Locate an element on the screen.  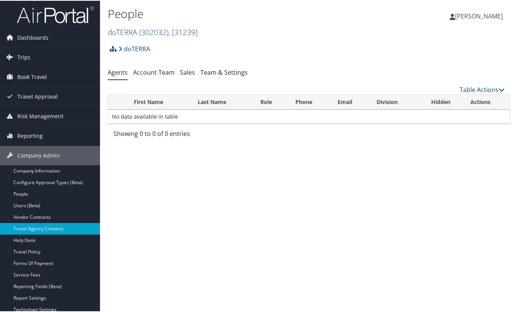
span: Dashboards is located at coordinates (33, 37).